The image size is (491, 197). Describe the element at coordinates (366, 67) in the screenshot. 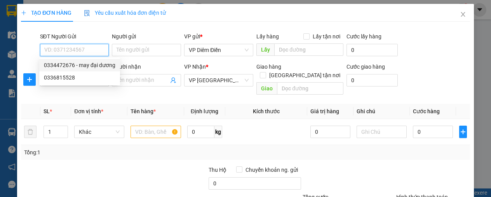

I see `label: Cước giao hàng` at that location.